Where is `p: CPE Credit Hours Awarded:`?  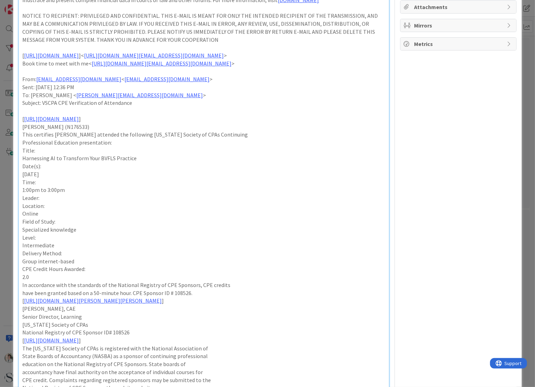
p: CPE Credit Hours Awarded: is located at coordinates (204, 269).